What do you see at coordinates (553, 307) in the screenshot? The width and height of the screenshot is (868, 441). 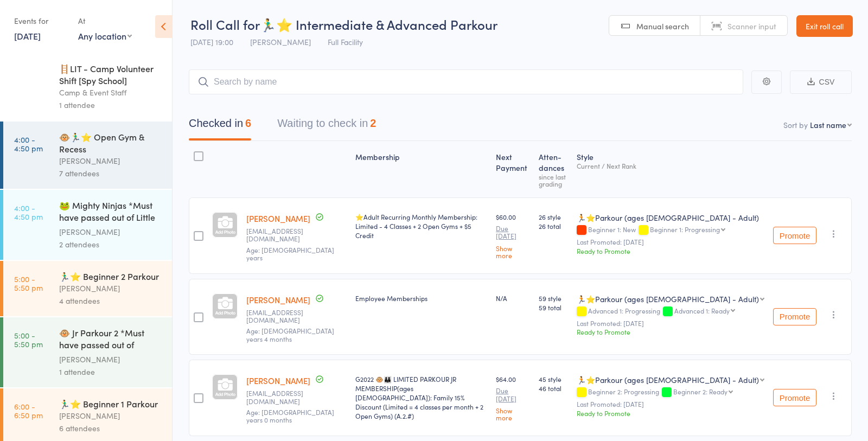 I see `span: 59 total` at bounding box center [553, 307].